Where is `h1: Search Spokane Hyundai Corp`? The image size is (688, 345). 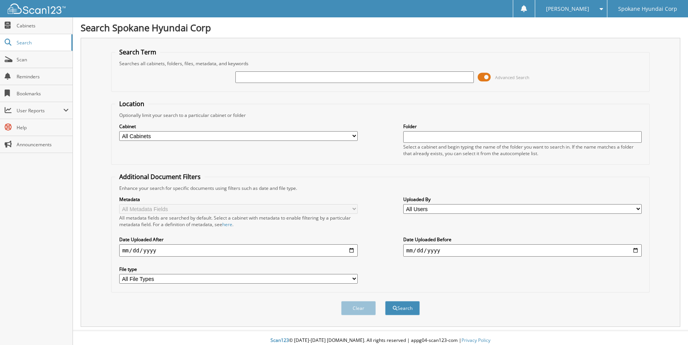
h1: Search Spokane Hyundai Corp is located at coordinates (381, 27).